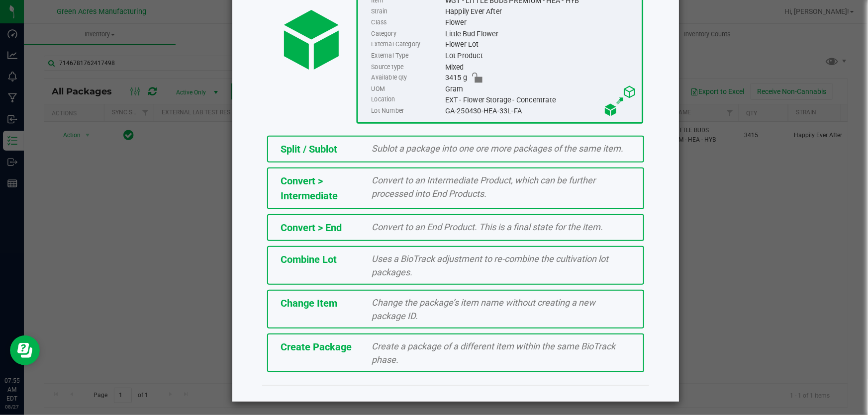 The height and width of the screenshot is (415, 868). I want to click on span: Uses a BioTrack adjustment to re-combine the cultivation lot packages., so click(490, 266).